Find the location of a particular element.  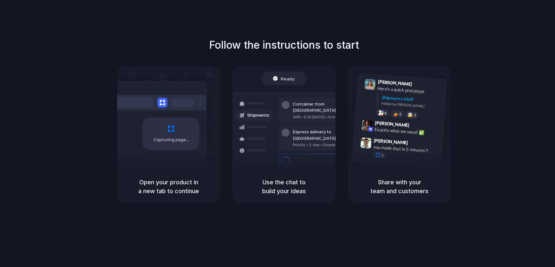

span: 9:47 AM is located at coordinates (417, 144).